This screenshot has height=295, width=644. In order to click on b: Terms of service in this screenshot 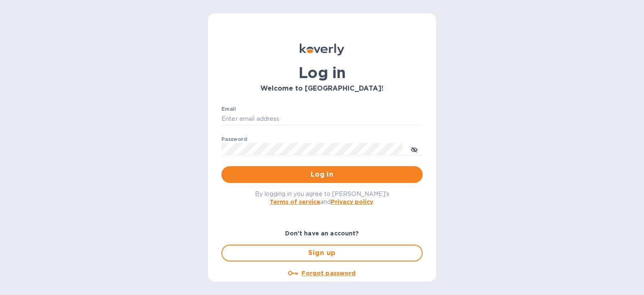, I will do `click(295, 202)`.